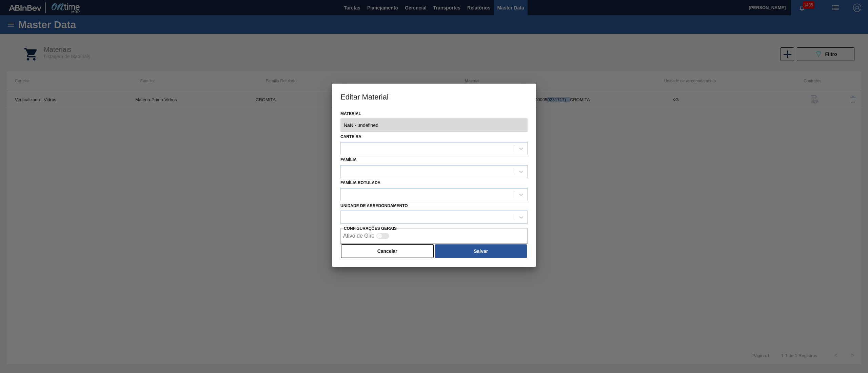 The width and height of the screenshot is (868, 373). I want to click on label: Material, so click(434, 114).